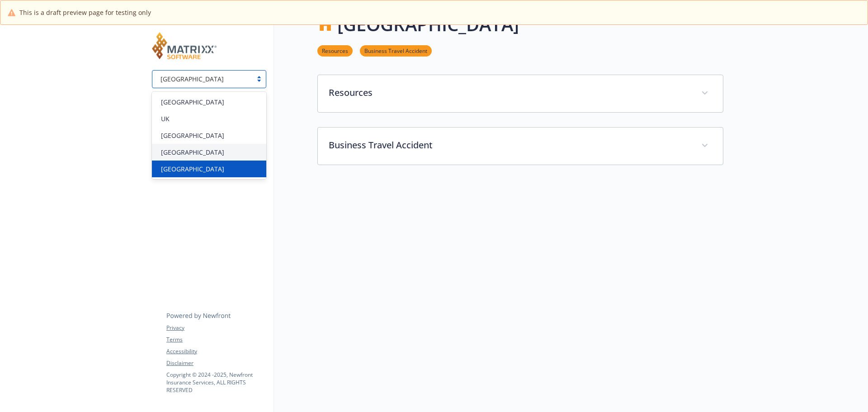 The image size is (868, 412). I want to click on a: Disclaimer, so click(216, 363).